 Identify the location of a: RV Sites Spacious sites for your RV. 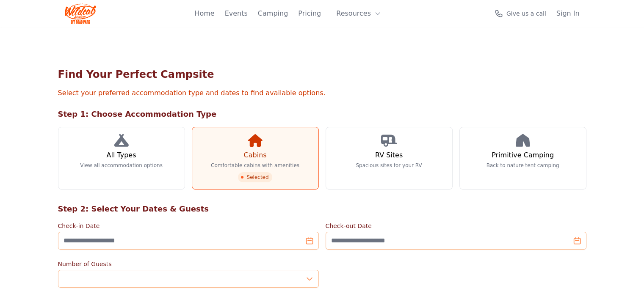
(389, 158).